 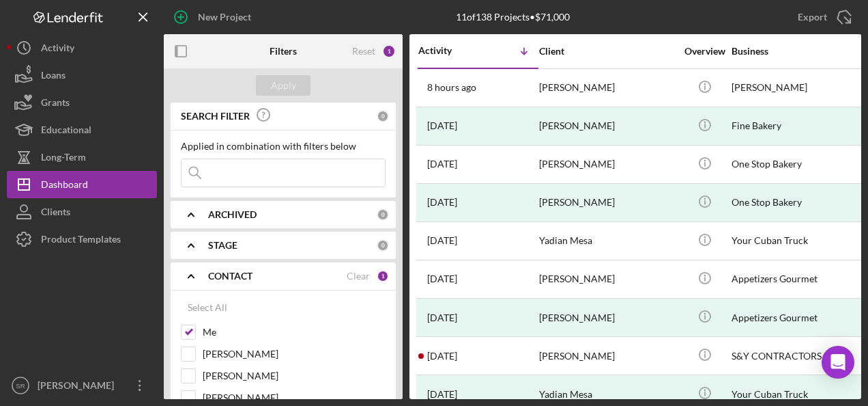 What do you see at coordinates (442, 317) in the screenshot?
I see `time: 2025-08-13 19:23` at bounding box center [442, 317].